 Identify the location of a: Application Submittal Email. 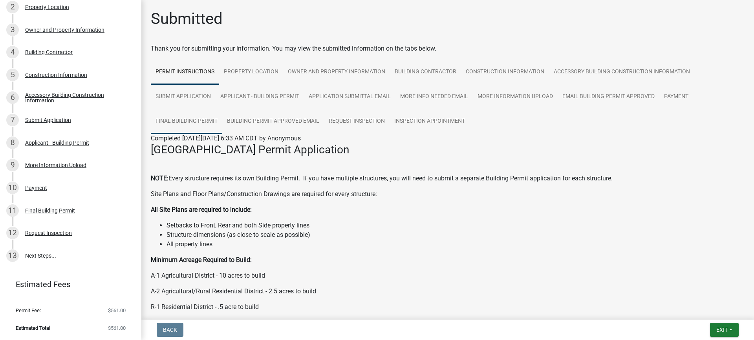
(349, 97).